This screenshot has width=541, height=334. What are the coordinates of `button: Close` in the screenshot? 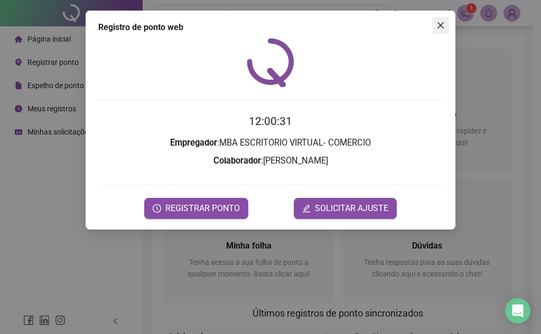 It's located at (440, 25).